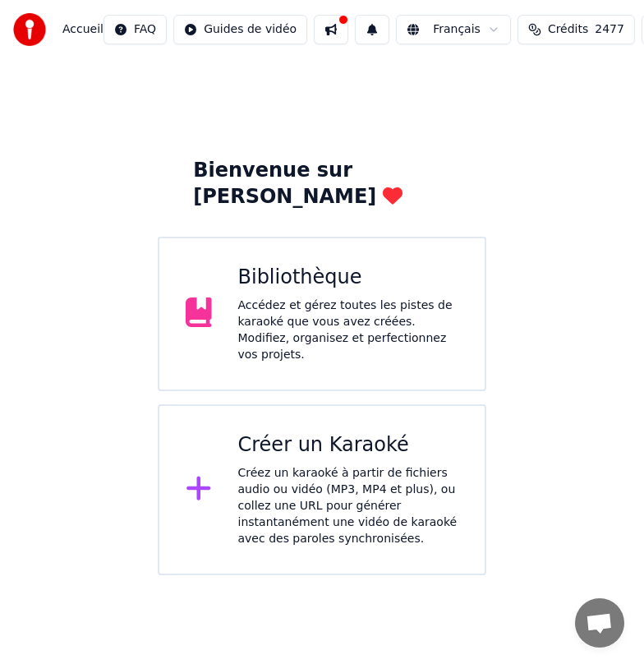 This screenshot has width=644, height=664. I want to click on div: Créez un karaoké à partir de fichiers audio ou vidéo (MP3, MP4 et plus), ou collez une URL pour g..., so click(349, 506).